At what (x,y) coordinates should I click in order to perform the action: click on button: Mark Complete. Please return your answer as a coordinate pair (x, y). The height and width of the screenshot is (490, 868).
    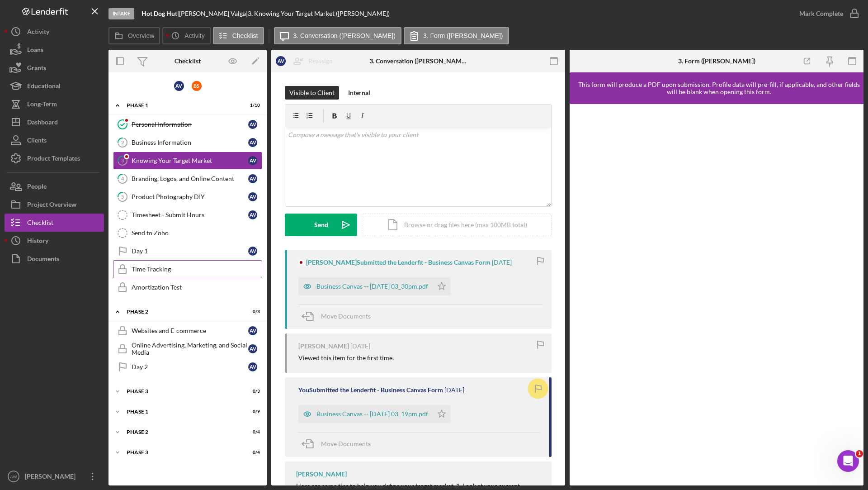
    Looking at the image, I should click on (826, 13).